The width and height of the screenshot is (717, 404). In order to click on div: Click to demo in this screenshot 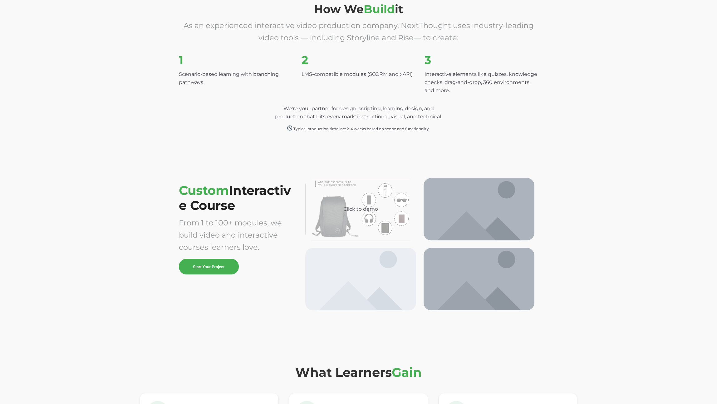, I will do `click(361, 209)`.